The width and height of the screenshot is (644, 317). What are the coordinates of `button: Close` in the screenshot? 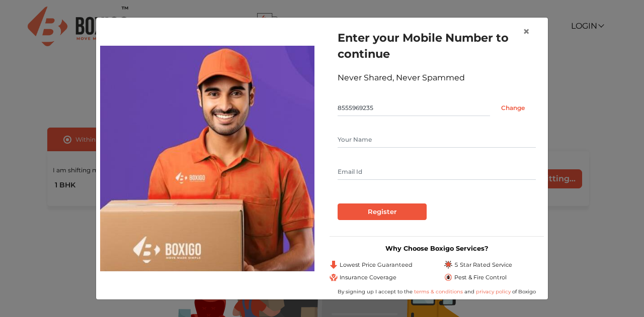 It's located at (526, 32).